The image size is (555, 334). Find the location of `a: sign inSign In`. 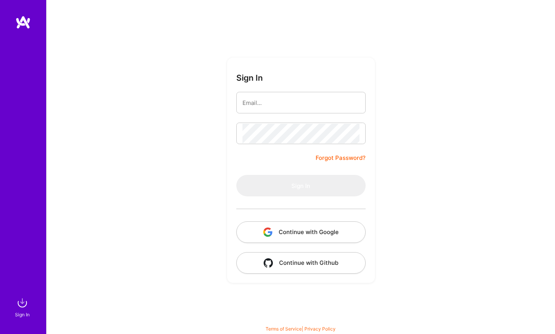

a: sign inSign In is located at coordinates (23, 307).